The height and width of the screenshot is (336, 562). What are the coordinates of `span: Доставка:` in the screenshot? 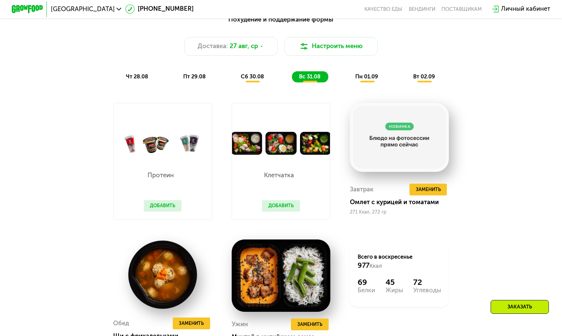 It's located at (213, 46).